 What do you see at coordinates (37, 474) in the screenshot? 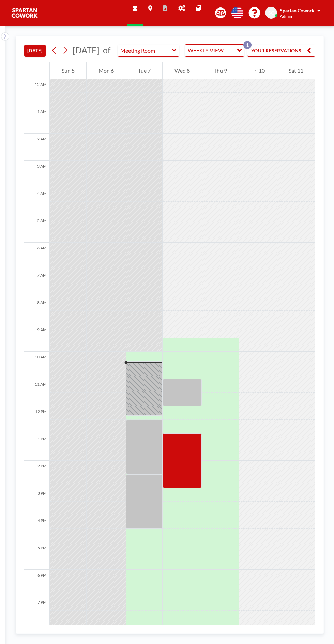
I see `div: 2 PM` at bounding box center [37, 474].